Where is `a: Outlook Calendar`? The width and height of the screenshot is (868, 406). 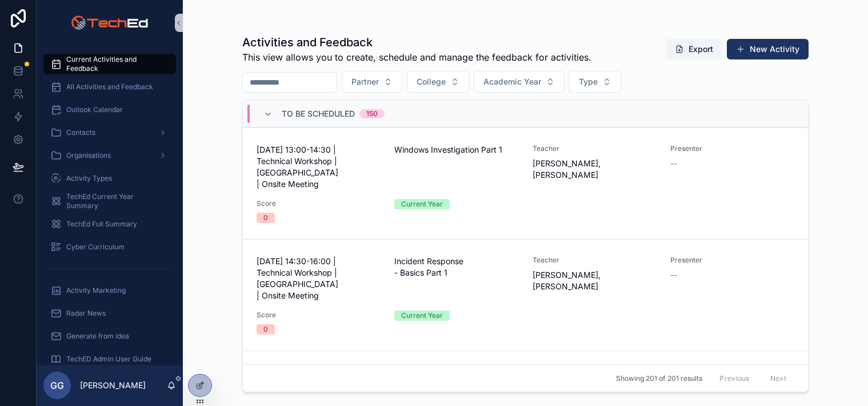
a: Outlook Calendar is located at coordinates (109, 110).